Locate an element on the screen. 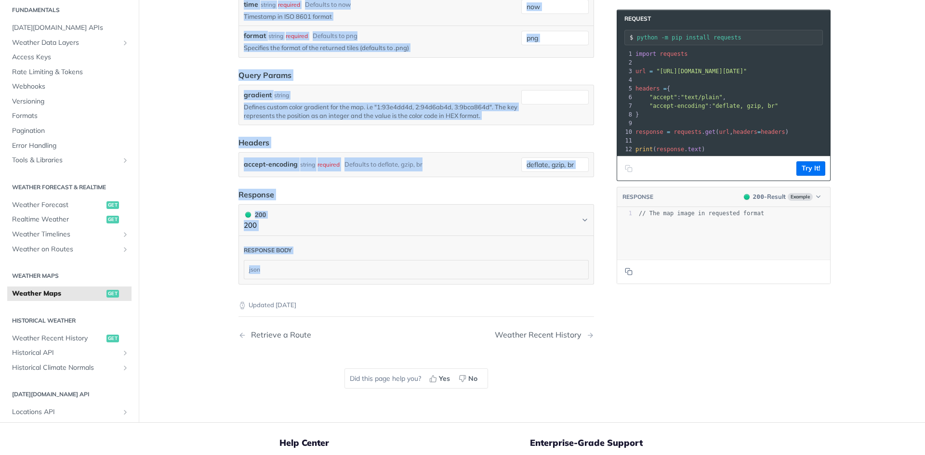  h2: Fundamentals is located at coordinates (69, 10).